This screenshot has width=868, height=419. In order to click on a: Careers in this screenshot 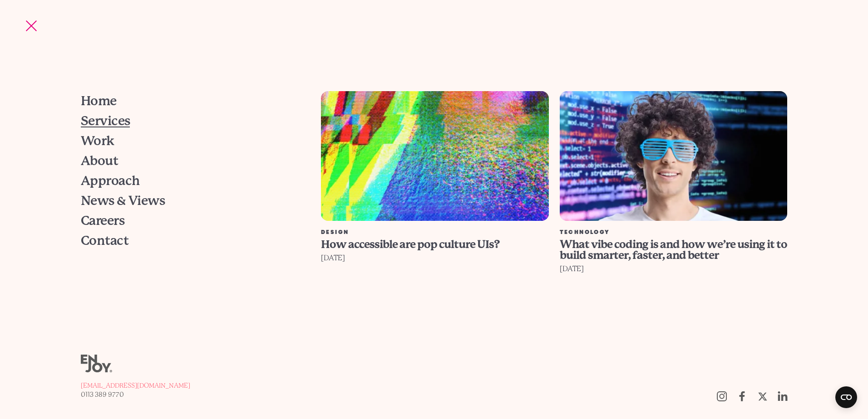, I will do `click(187, 221)`.